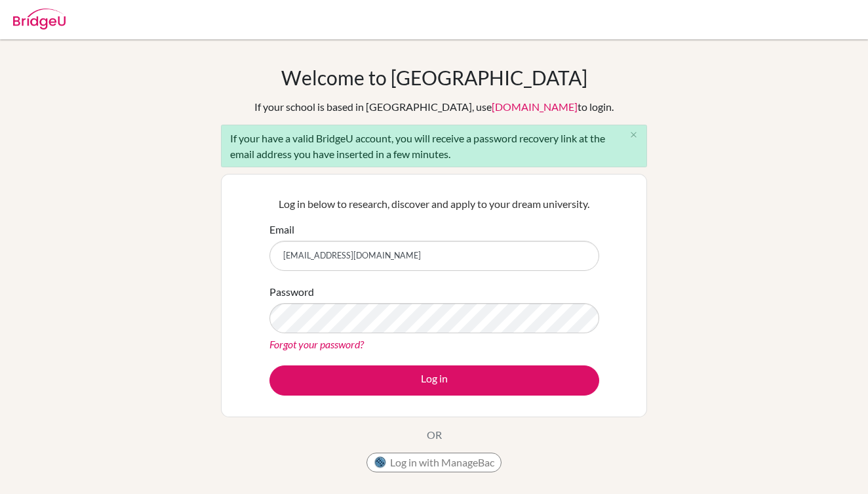  What do you see at coordinates (434, 380) in the screenshot?
I see `button: Log in` at bounding box center [434, 380].